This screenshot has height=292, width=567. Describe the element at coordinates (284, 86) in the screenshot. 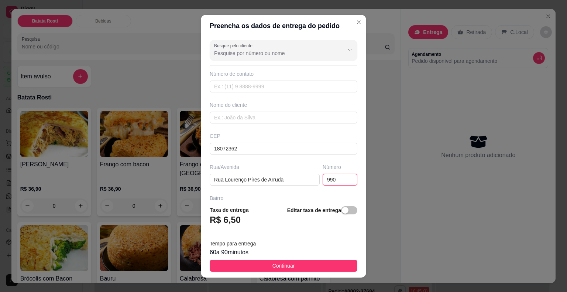

I see `input: Ex.: (11) 9 8888-9999` at that location.